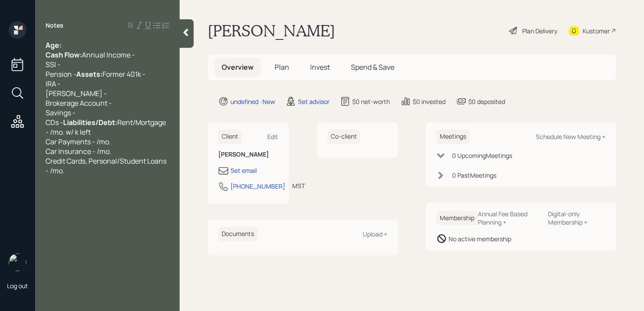 This screenshot has height=311, width=644. What do you see at coordinates (89, 74) in the screenshot?
I see `span: Assets:` at bounding box center [89, 74].